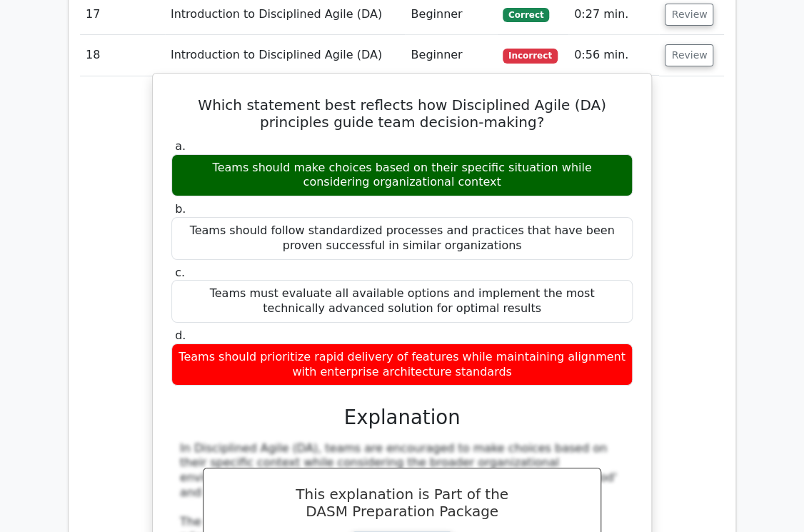  I want to click on span: c., so click(180, 272).